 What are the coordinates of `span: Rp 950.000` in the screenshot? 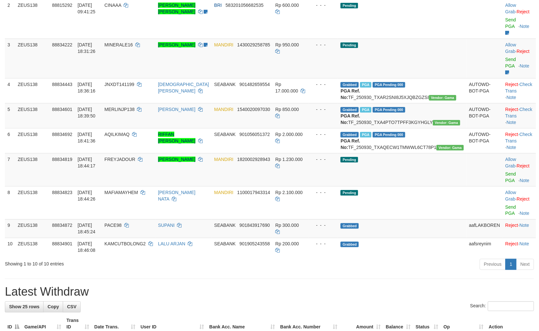 It's located at (287, 45).